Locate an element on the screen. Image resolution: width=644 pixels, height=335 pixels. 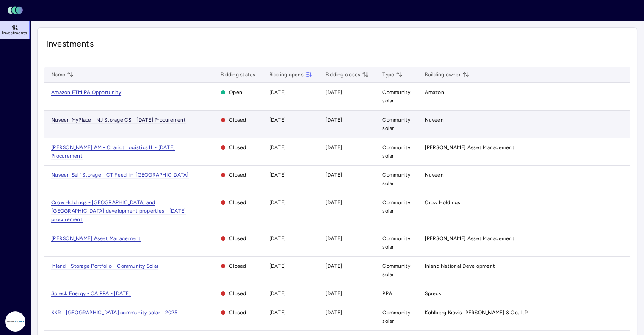
span: Building owner is located at coordinates (447, 74).